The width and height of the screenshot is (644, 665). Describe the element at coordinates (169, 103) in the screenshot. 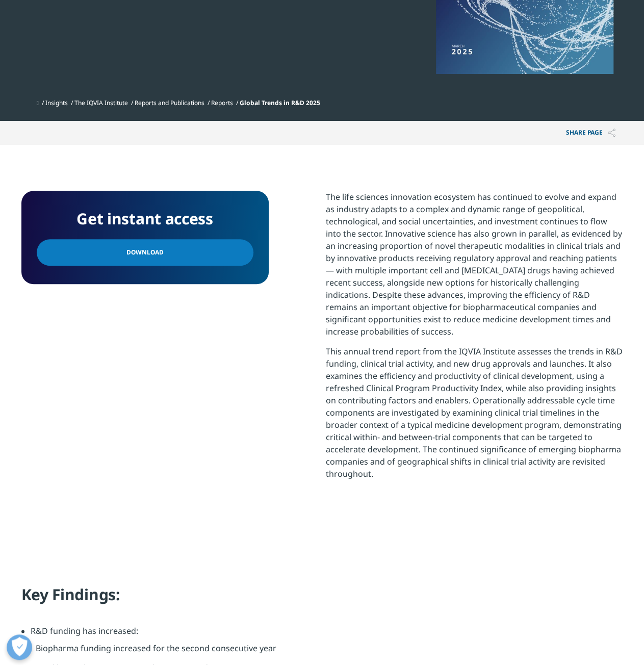

I see `a: Reports and Publications` at that location.